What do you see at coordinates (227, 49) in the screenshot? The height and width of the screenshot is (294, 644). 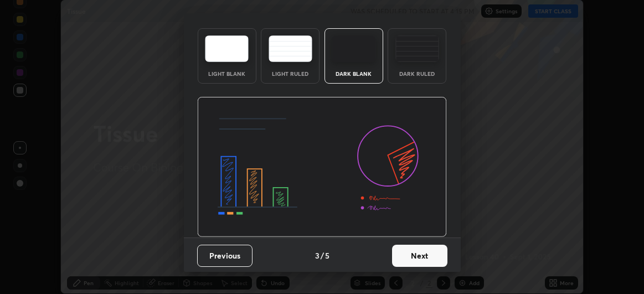 I see `img: lightTheme.e5ed3b09.svg` at bounding box center [227, 49].